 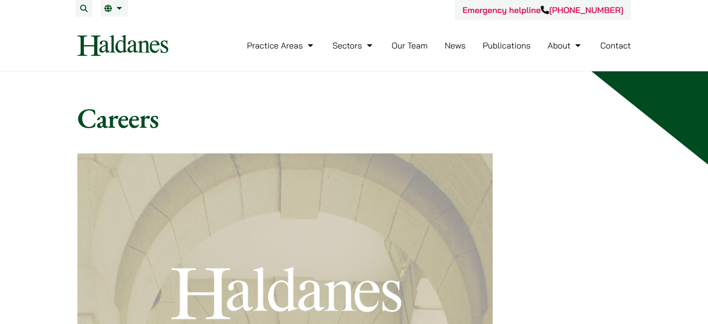 I want to click on a: Publications, so click(x=507, y=45).